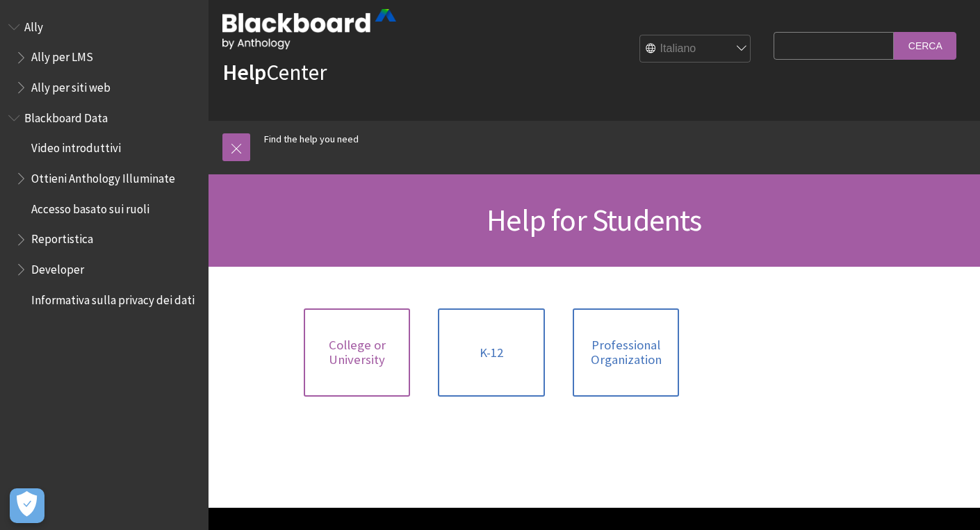 Image resolution: width=980 pixels, height=530 pixels. I want to click on span: Professional Organization, so click(626, 352).